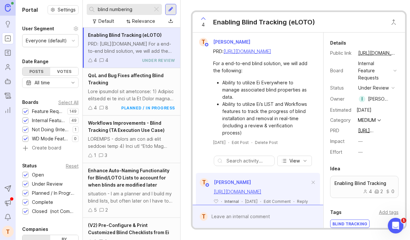  Describe the element at coordinates (50, 139) in the screenshot. I see `div: WD Mode Feature Requests` at that location.